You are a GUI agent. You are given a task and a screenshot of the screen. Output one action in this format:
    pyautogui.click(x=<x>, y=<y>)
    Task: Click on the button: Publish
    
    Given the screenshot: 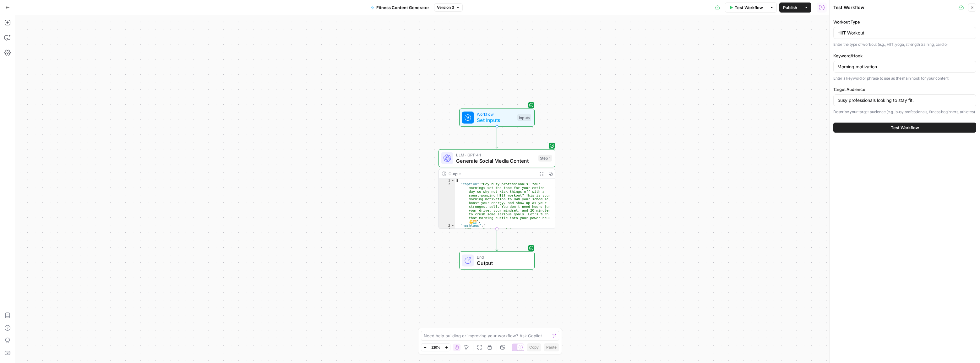 What is the action you would take?
    pyautogui.click(x=790, y=8)
    